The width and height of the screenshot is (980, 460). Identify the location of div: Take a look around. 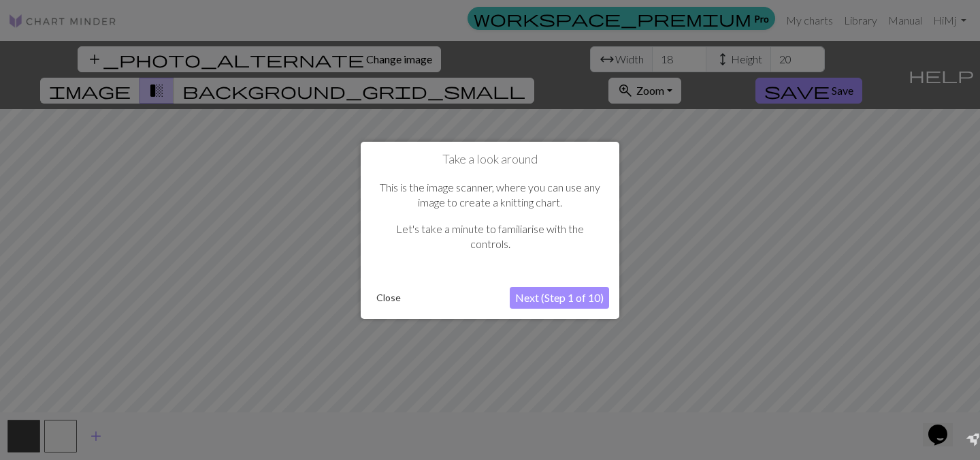
(490, 229).